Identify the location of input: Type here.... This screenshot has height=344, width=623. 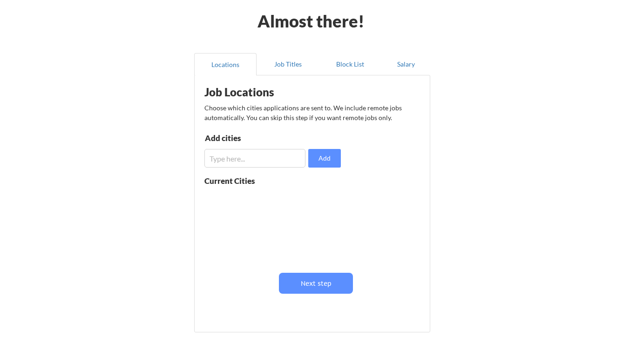
(255, 158).